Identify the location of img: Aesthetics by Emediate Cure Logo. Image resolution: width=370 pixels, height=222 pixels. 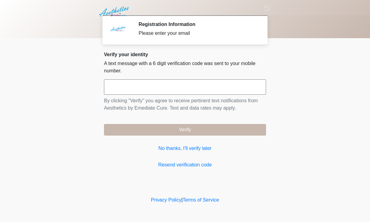
(114, 12).